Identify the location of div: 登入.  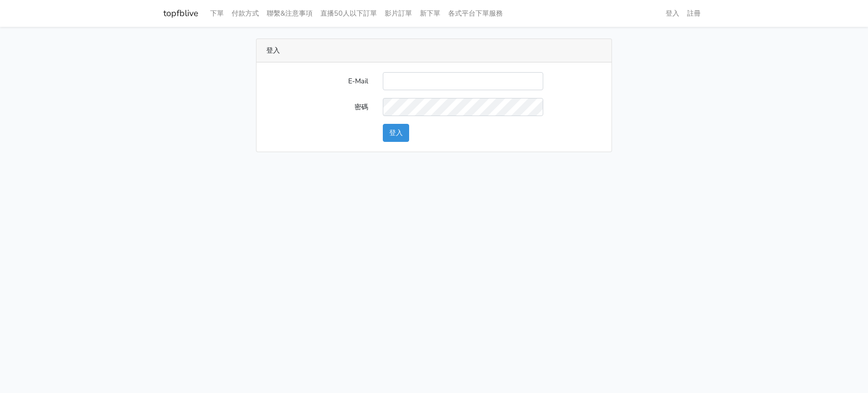
(434, 51).